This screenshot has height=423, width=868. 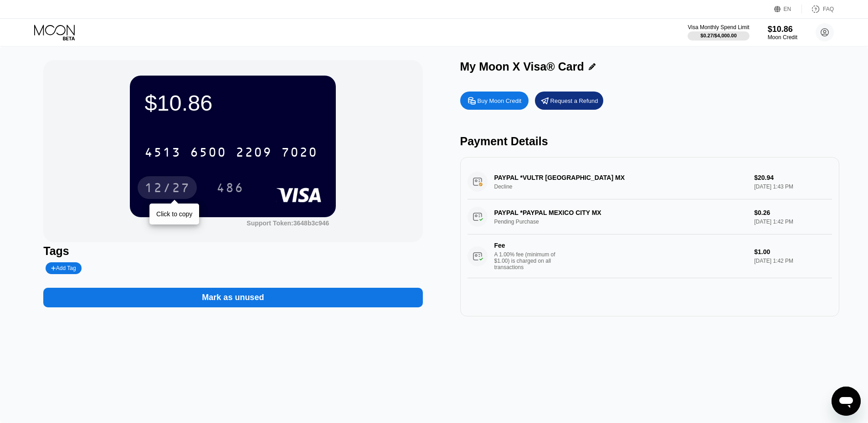 I want to click on div: Support Token: 3648b3c946, so click(x=288, y=223).